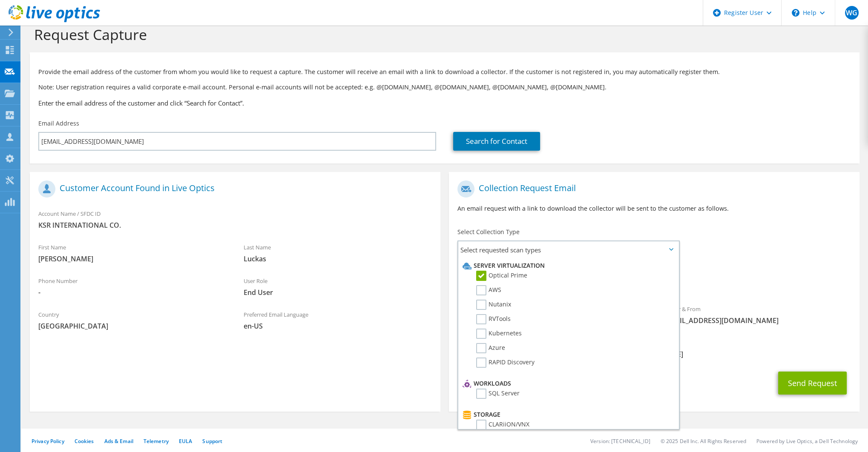  What do you see at coordinates (337, 292) in the screenshot?
I see `span: End User` at bounding box center [337, 292].